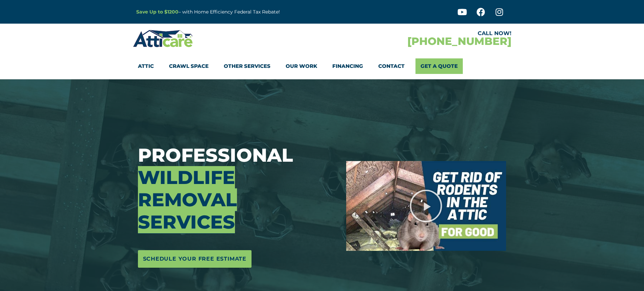  What do you see at coordinates (157, 12) in the screenshot?
I see `strong: Save Up to $1200` at bounding box center [157, 12].